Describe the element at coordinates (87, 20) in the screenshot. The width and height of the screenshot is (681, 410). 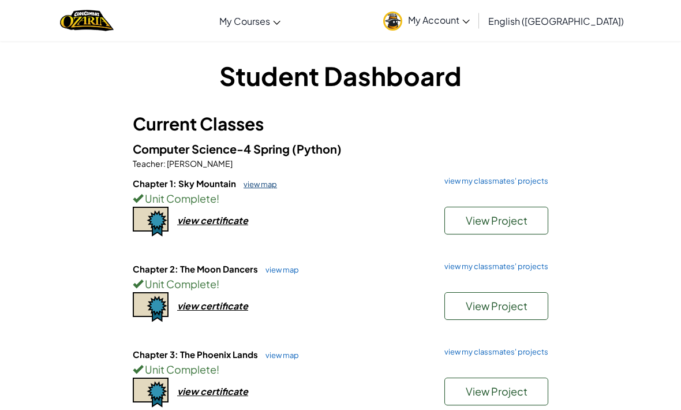
I see `img: Home` at that location.